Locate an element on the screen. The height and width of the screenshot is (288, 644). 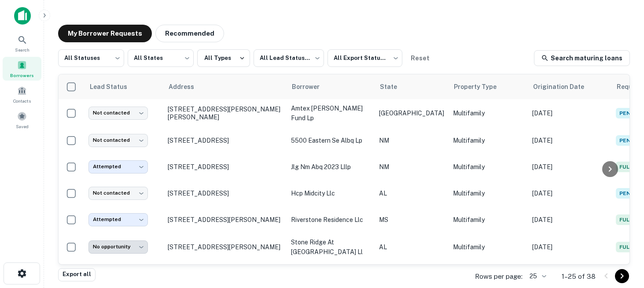
img: capitalize-icon.png is located at coordinates (22, 16).